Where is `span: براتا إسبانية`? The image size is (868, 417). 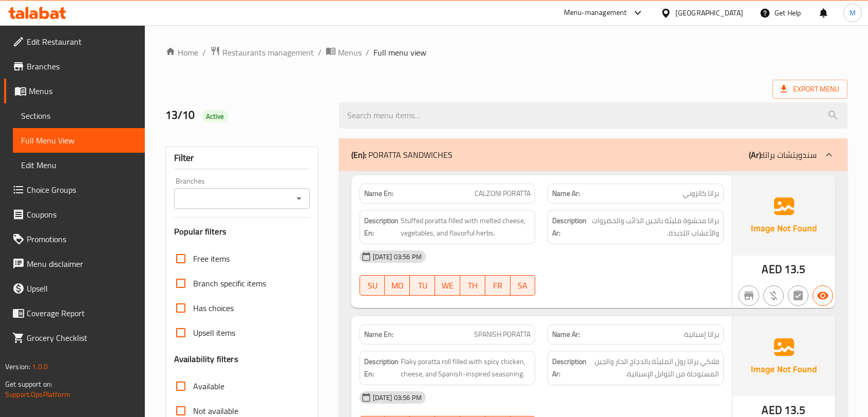 span: براتا إسبانية is located at coordinates (702, 334).